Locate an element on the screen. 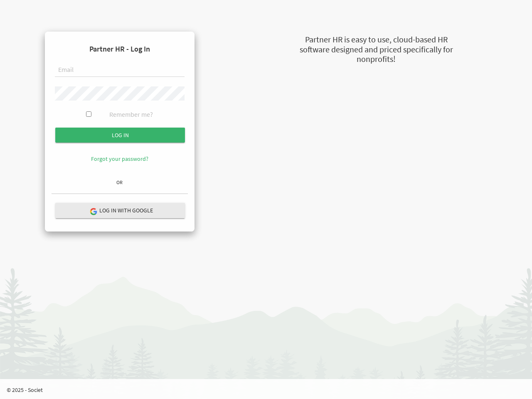 The width and height of the screenshot is (532, 399). div: software designed and priced specifically for is located at coordinates (376, 49).